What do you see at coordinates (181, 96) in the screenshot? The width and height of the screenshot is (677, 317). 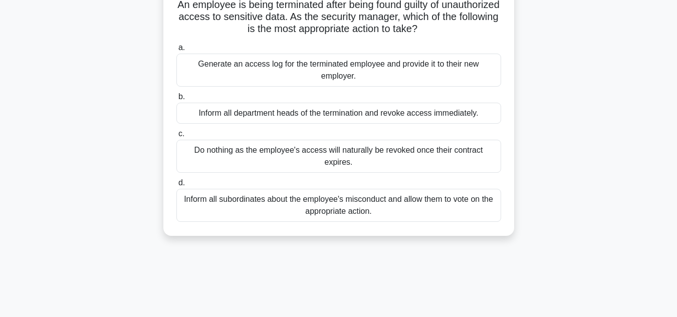 I see `span: b.` at bounding box center [181, 96].